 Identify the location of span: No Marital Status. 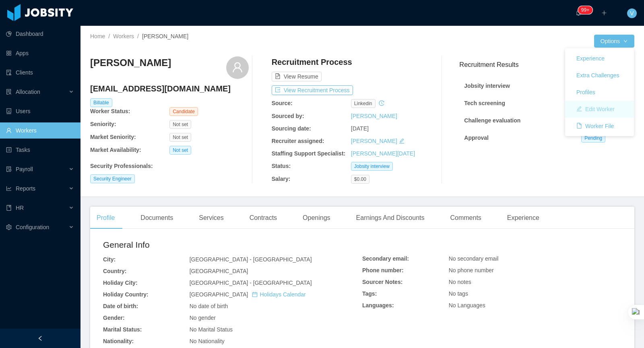
(211, 330).